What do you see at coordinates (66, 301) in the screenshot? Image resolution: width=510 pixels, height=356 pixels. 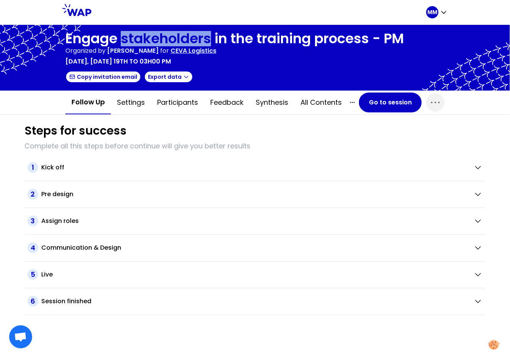 I see `h2: Session finished` at bounding box center [66, 301].